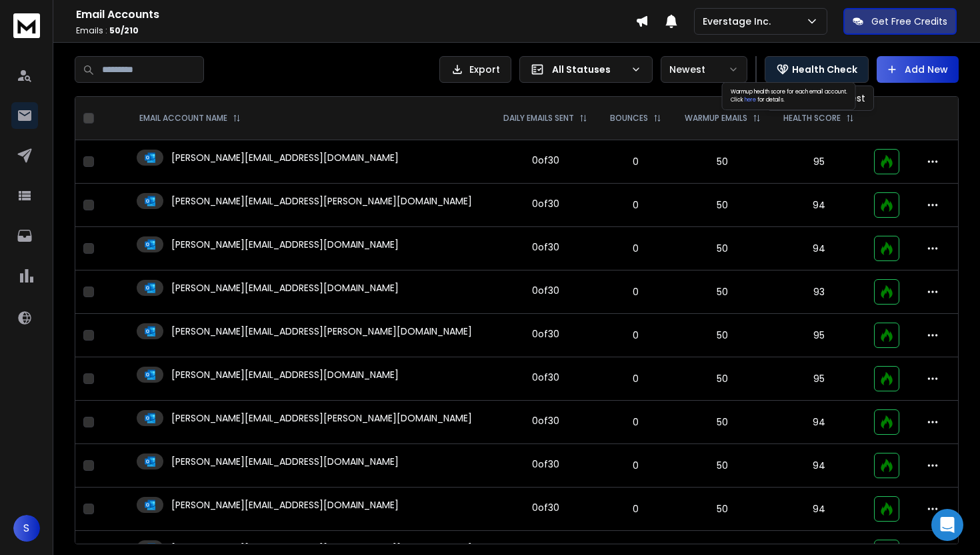  Describe the element at coordinates (629, 118) in the screenshot. I see `p: BOUNCES` at that location.